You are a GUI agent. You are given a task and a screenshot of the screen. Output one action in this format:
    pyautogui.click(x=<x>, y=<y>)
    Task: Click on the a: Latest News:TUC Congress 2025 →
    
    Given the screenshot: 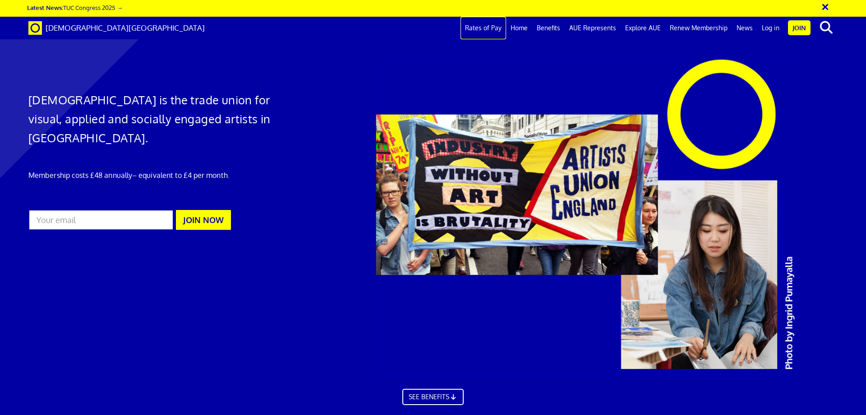 What is the action you would take?
    pyautogui.click(x=75, y=7)
    